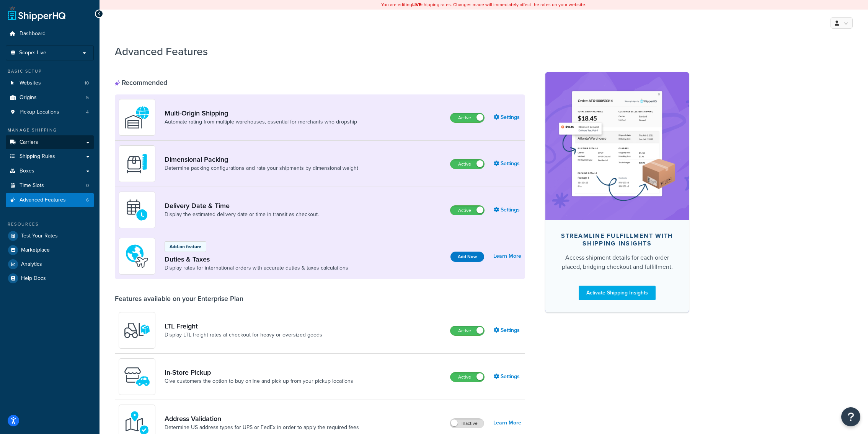 Image resolution: width=868 pixels, height=434 pixels. What do you see at coordinates (259, 382) in the screenshot?
I see `a: Give customers the option to buy online and pick up from your pickup locations` at bounding box center [259, 382].